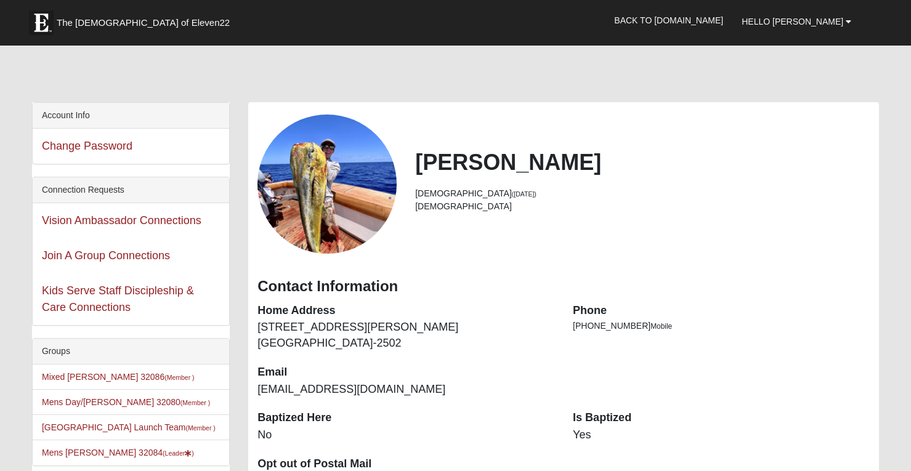 The image size is (911, 471). What do you see at coordinates (406, 418) in the screenshot?
I see `dt: Baptized Here` at bounding box center [406, 418].